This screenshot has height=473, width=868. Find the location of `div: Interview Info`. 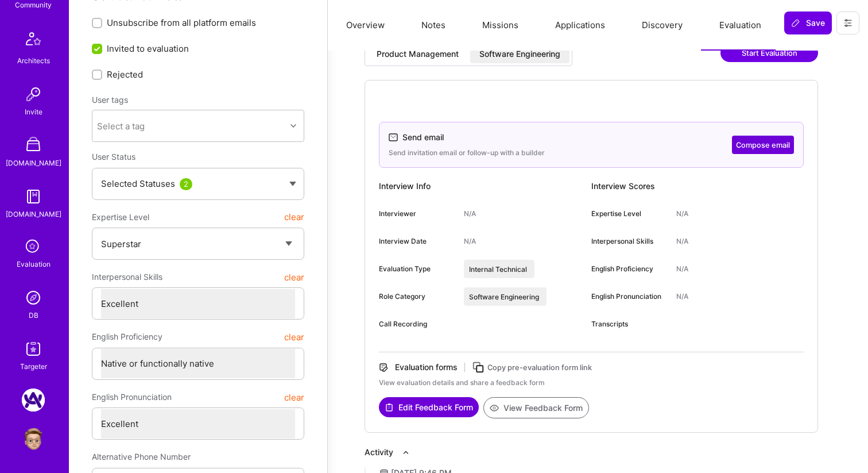

div: Interview Info is located at coordinates (486, 186).